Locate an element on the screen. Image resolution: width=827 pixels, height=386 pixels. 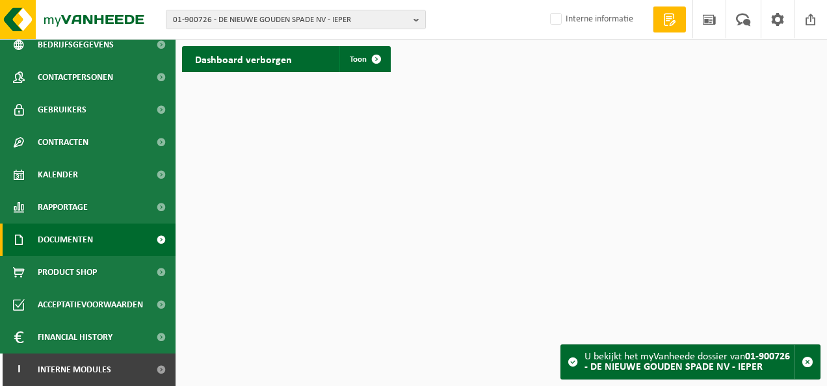
span: Rapportage is located at coordinates (62, 207).